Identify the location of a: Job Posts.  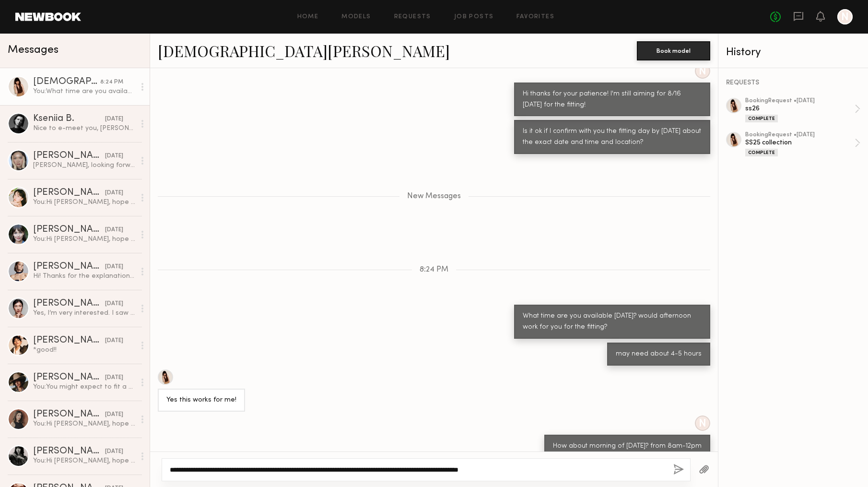
(474, 17).